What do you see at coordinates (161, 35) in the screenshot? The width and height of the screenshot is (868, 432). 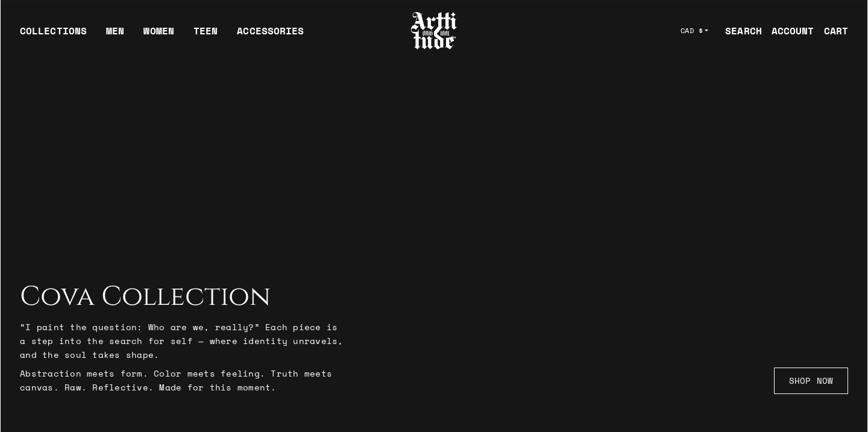 I see `ul: Main navigation` at bounding box center [161, 35].